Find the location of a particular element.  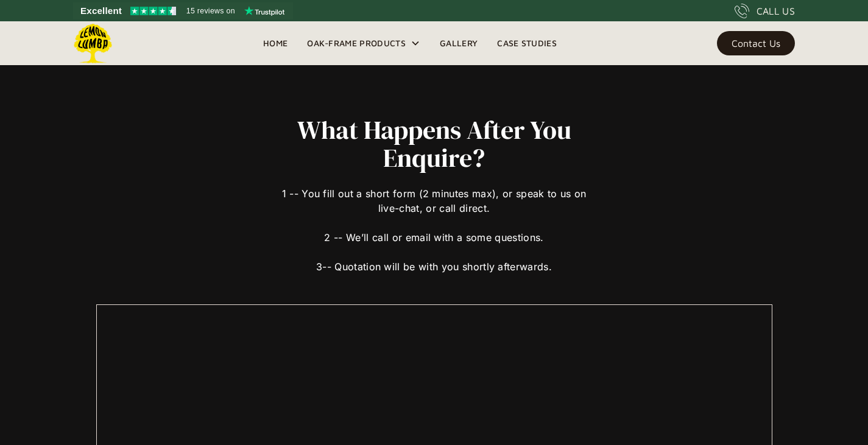

a: Contact Us is located at coordinates (756, 43).